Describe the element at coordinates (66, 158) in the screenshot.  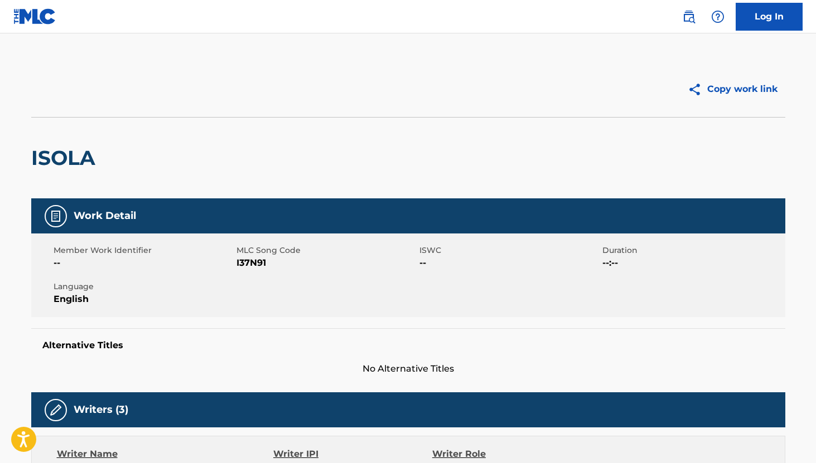
I see `h2: ISOLA` at that location.